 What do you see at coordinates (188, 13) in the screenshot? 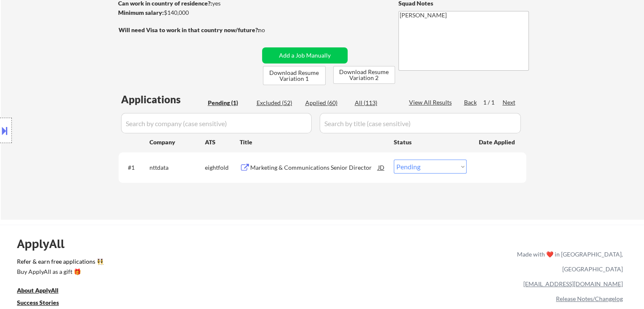
I see `div: $140,000` at bounding box center [188, 13].